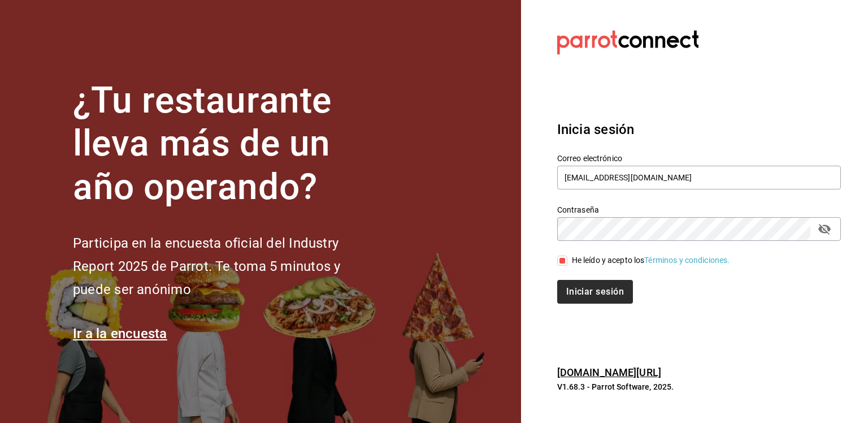  What do you see at coordinates (825, 229) in the screenshot?
I see `button: passwordField` at bounding box center [825, 229].